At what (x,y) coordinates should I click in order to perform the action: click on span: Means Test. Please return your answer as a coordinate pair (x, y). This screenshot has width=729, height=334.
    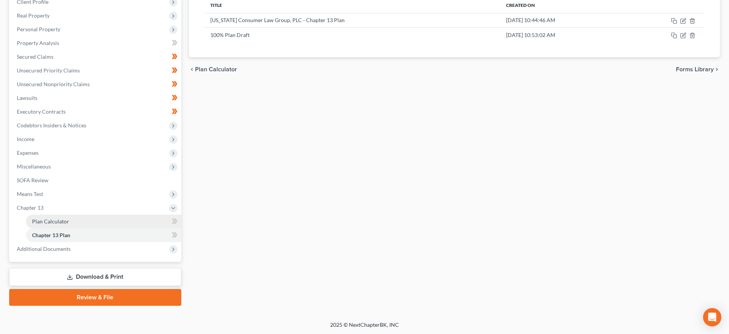
    Looking at the image, I should click on (30, 194).